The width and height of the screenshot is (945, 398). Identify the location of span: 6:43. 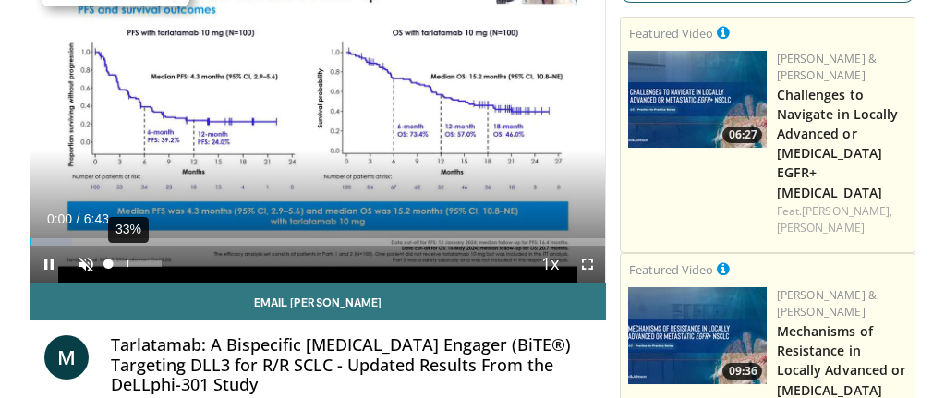
(96, 219).